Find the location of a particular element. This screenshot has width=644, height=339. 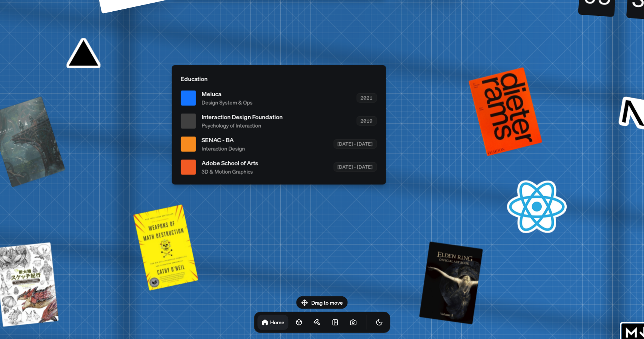

button: Toggle Theme is located at coordinates (379, 322).